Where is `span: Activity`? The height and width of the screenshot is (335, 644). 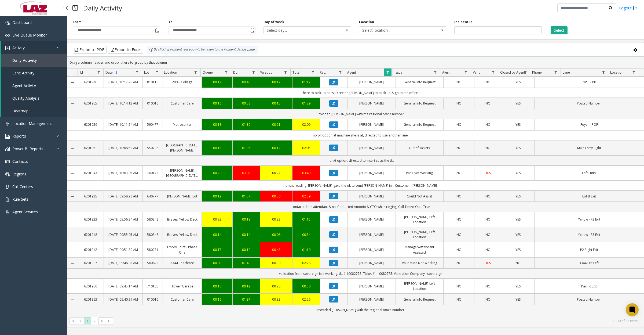 span: Activity is located at coordinates (18, 47).